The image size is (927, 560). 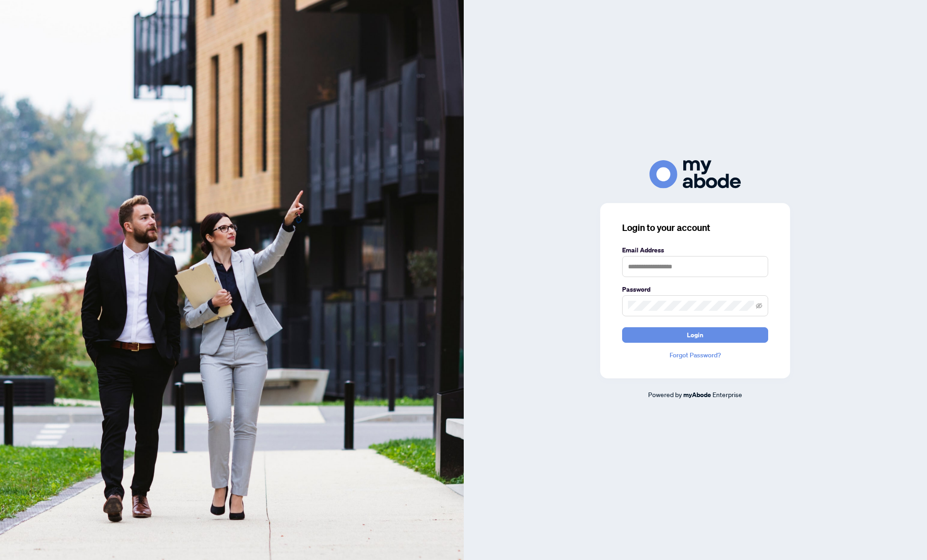 What do you see at coordinates (695, 335) in the screenshot?
I see `button: Login` at bounding box center [695, 335].